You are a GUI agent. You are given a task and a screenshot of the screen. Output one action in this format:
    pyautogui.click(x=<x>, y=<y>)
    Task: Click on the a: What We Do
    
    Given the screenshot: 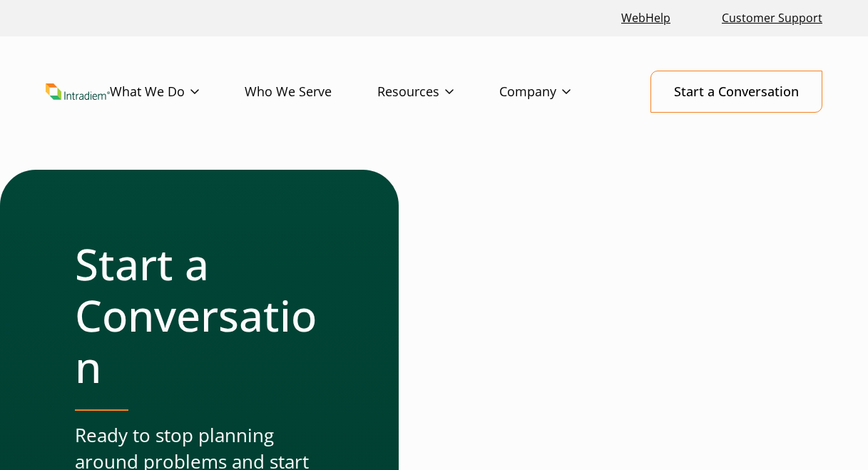 What is the action you would take?
    pyautogui.click(x=177, y=92)
    